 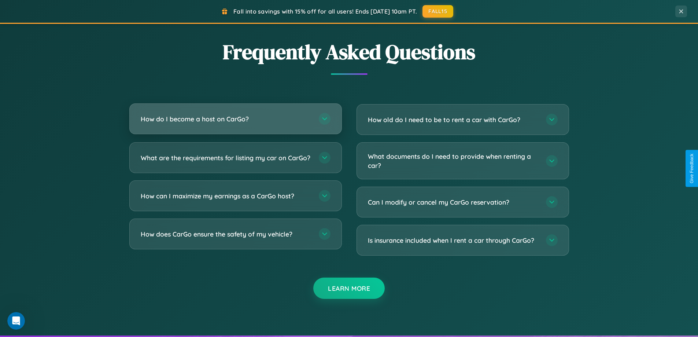 What do you see at coordinates (349, 288) in the screenshot?
I see `button: Learn More` at bounding box center [349, 288].